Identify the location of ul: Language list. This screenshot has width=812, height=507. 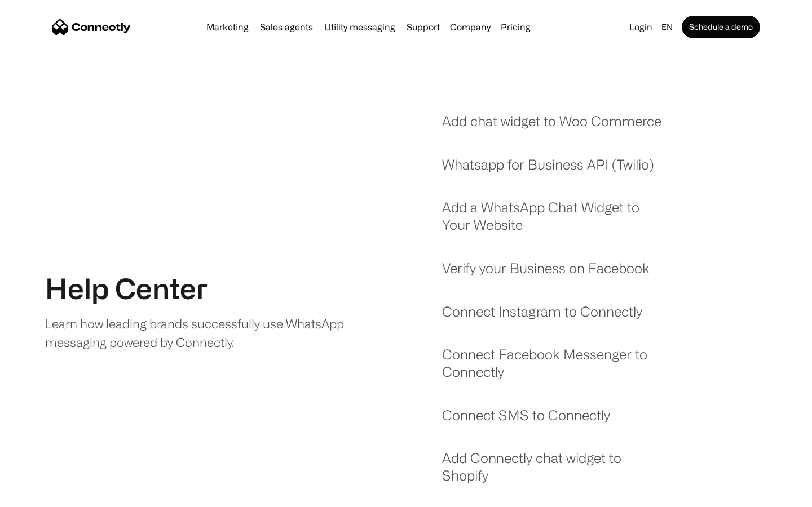
(45, 495).